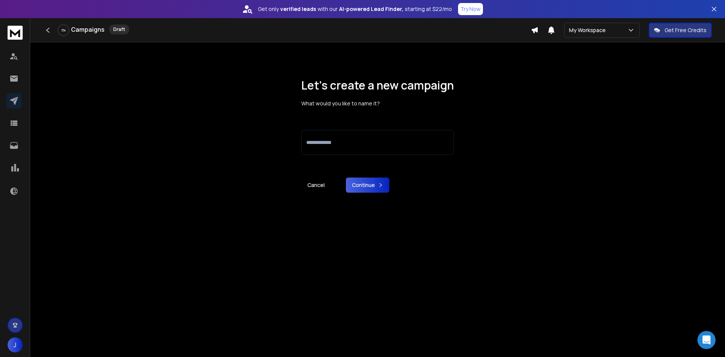 This screenshot has height=357, width=725. Describe the element at coordinates (377, 85) in the screenshot. I see `h1: Let’s create a new campaign` at that location.